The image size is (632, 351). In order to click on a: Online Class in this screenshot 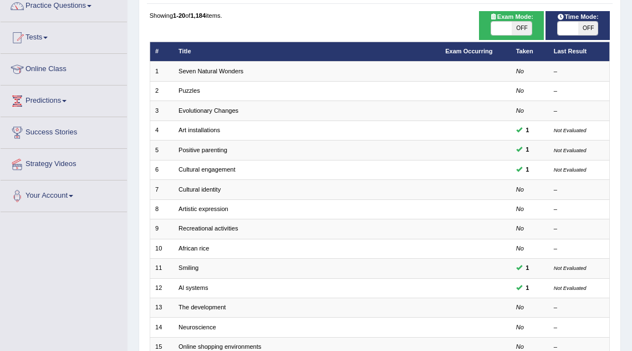, I will do `click(64, 68)`.